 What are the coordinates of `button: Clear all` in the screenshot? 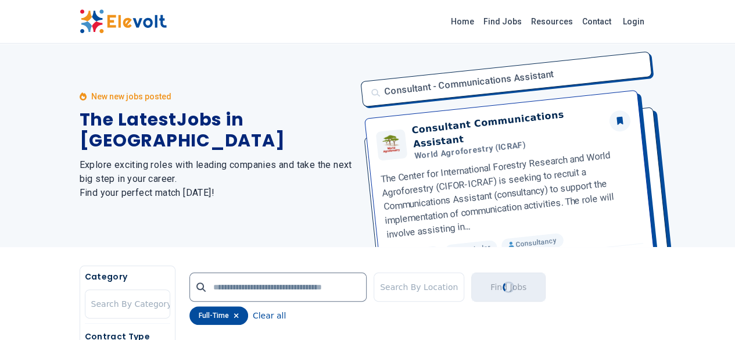 It's located at (269, 315).